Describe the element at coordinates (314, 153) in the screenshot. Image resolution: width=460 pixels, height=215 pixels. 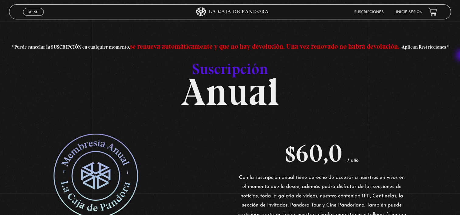
I see `bdi: 60,0` at that location.